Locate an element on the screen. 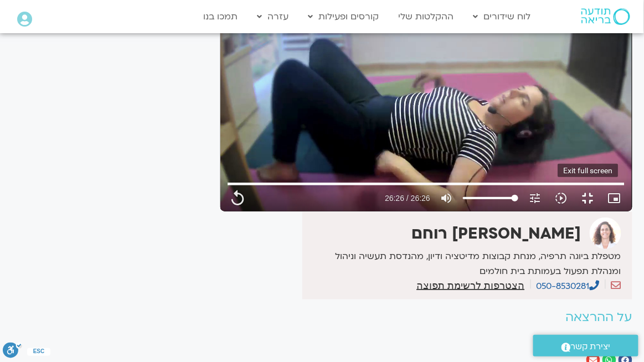 Image resolution: width=644 pixels, height=362 pixels. a: תמכו בנו is located at coordinates (220, 17).